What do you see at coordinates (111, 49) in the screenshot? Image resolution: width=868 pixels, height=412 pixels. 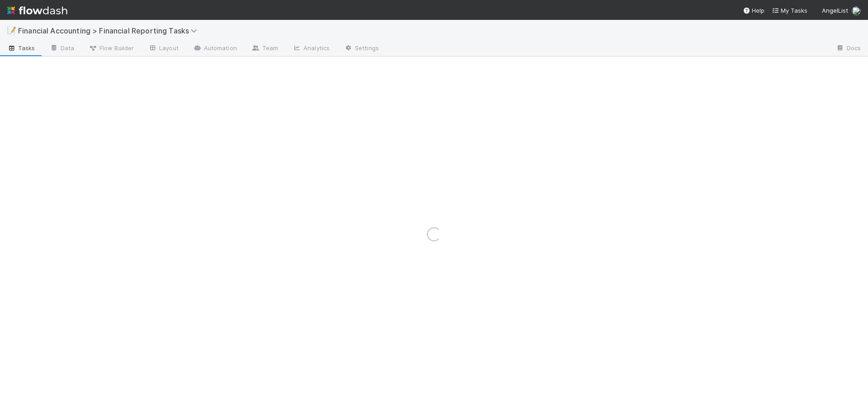 I see `a: Flow Builder` at bounding box center [111, 49].